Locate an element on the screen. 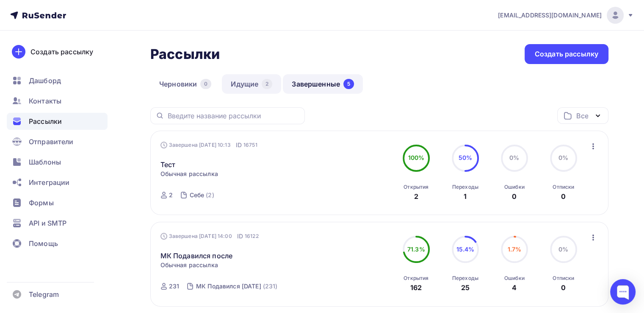  div: Себе is located at coordinates (197, 195).